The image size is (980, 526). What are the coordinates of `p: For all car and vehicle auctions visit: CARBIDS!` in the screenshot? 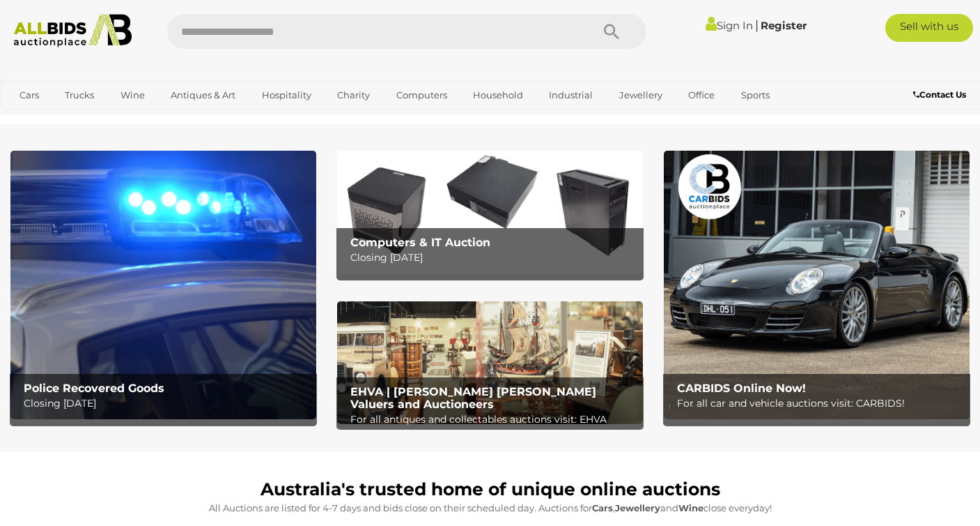 It's located at (820, 403).